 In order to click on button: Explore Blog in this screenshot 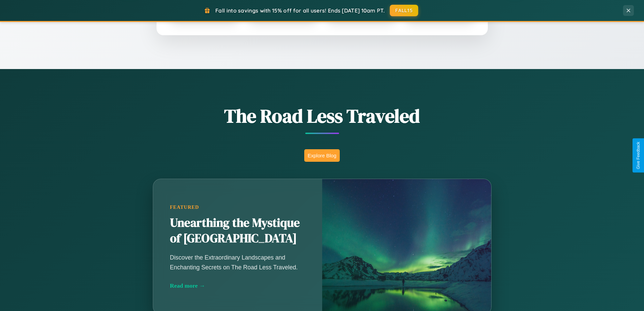, I will do `click(322, 156)`.